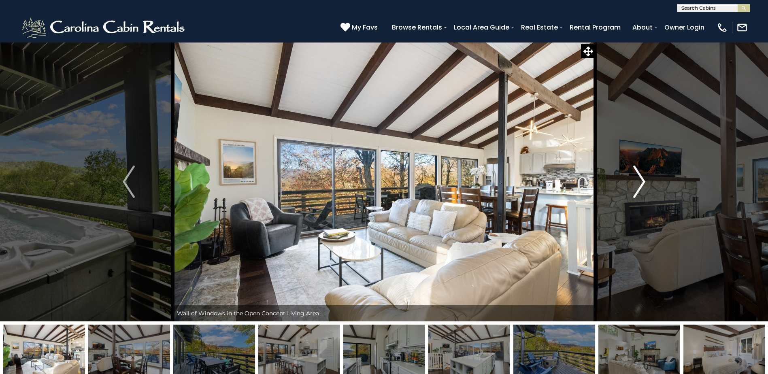  What do you see at coordinates (642, 27) in the screenshot?
I see `a: About` at bounding box center [642, 27].